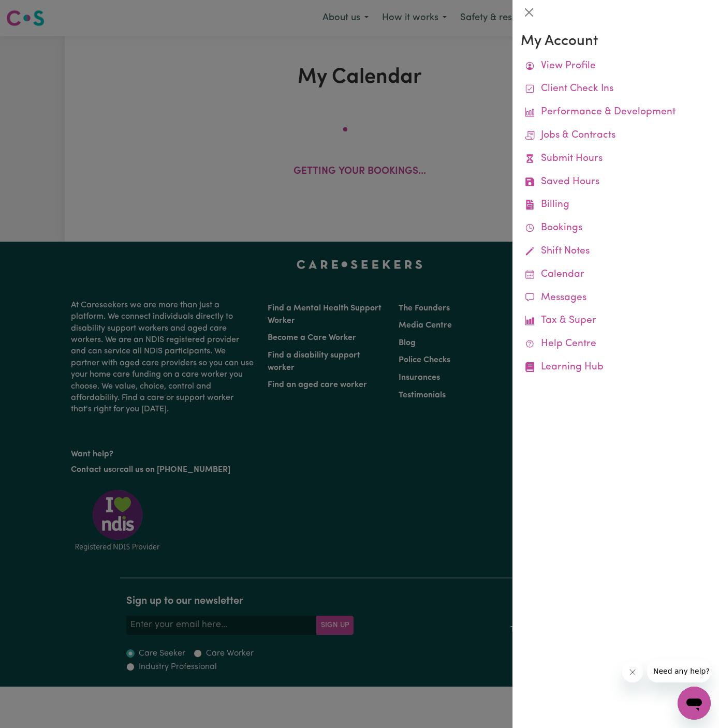  I want to click on a: Learning Hub, so click(615, 367).